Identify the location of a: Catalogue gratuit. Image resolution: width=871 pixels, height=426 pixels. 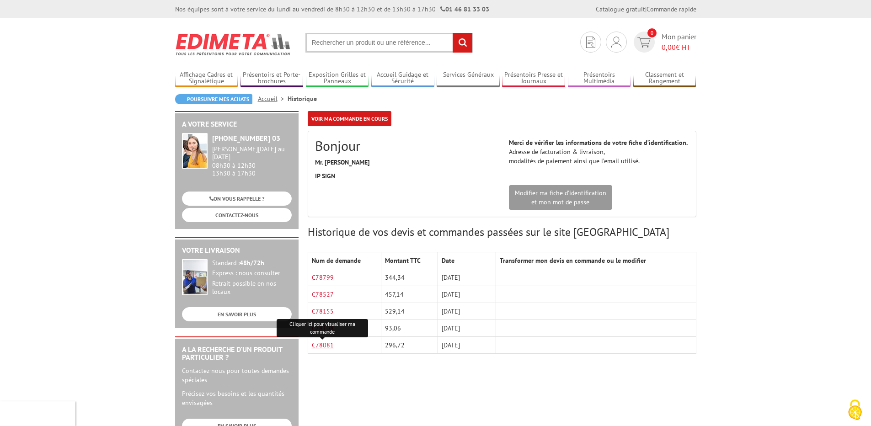
(621, 9).